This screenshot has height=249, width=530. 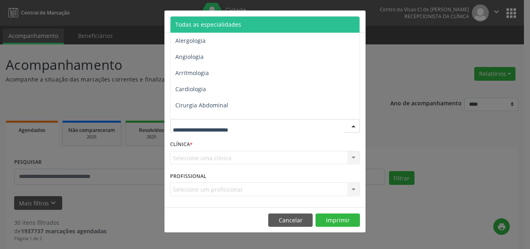 What do you see at coordinates (202, 105) in the screenshot?
I see `span: Cirurgia Abdominal` at bounding box center [202, 105].